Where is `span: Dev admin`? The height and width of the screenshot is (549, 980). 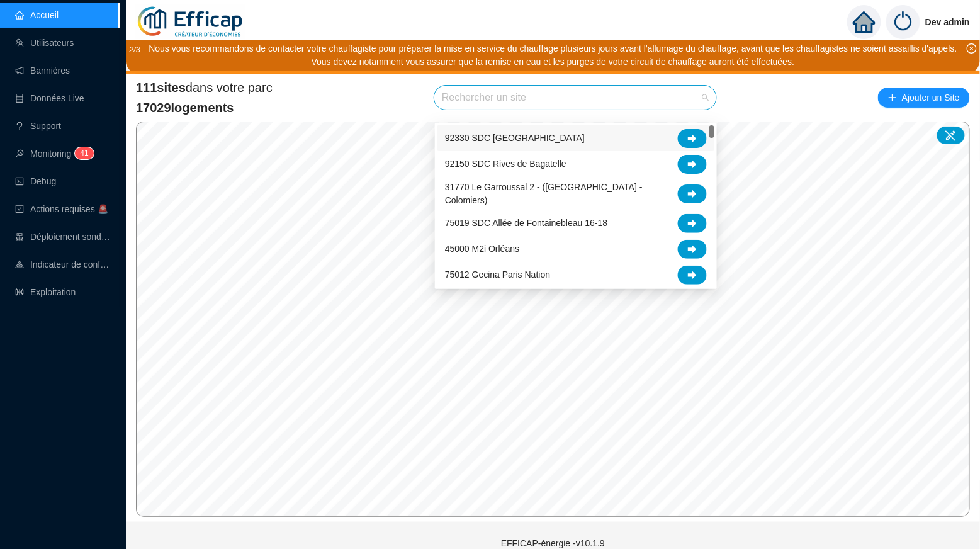
span: Dev admin is located at coordinates (947, 22).